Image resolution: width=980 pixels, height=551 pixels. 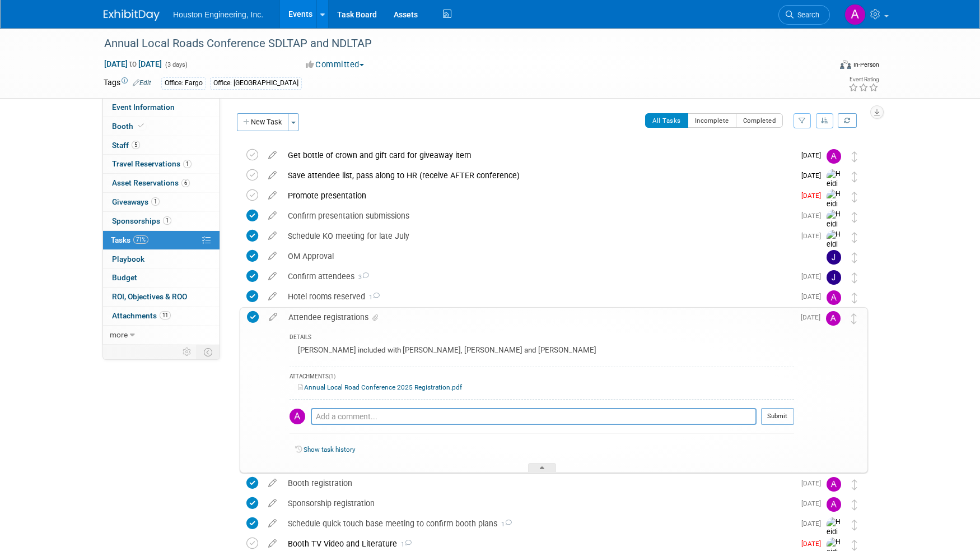 I want to click on div: Booth registration, so click(x=538, y=483).